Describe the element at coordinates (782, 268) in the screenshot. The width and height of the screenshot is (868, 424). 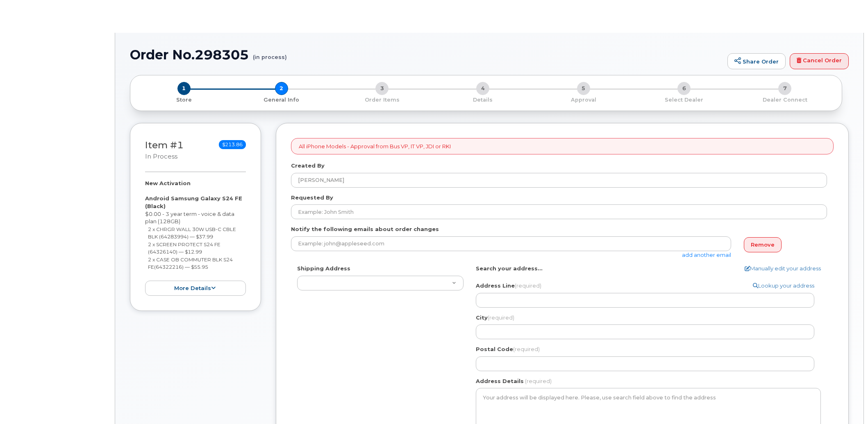
I see `a: Manually edit your address` at that location.